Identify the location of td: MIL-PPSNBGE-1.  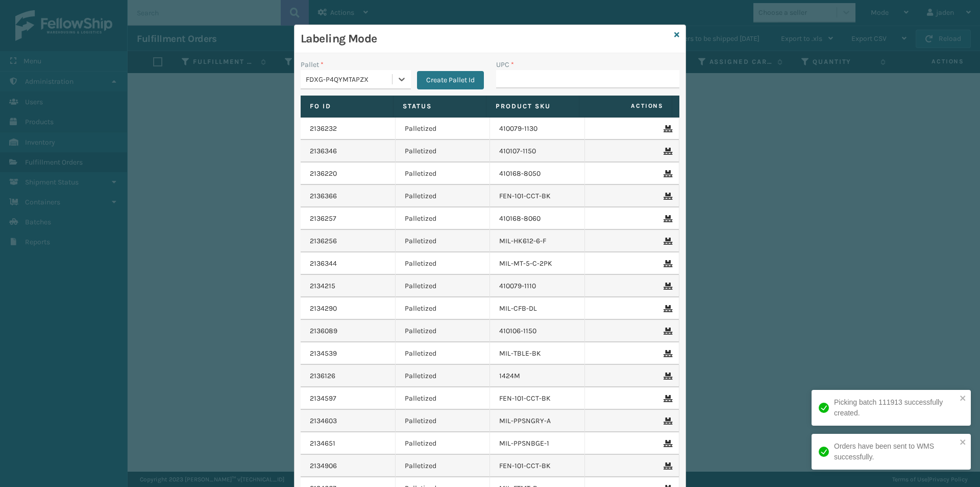
(537, 443).